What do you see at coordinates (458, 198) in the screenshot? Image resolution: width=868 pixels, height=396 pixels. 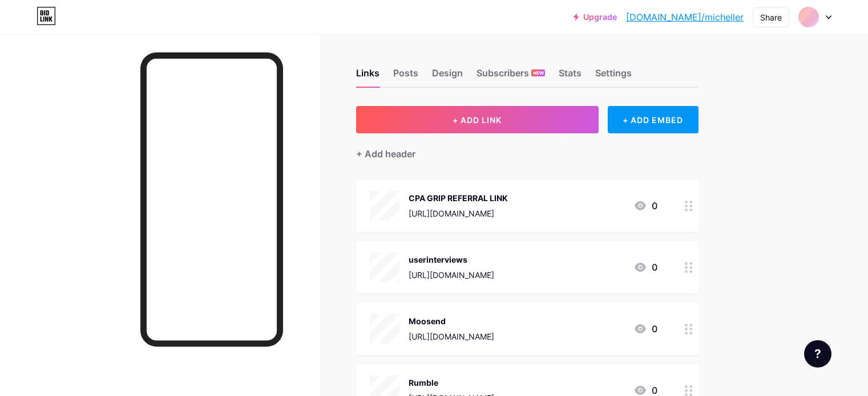 I see `div: CPA GRIP REFERRAL LINK` at bounding box center [458, 198].